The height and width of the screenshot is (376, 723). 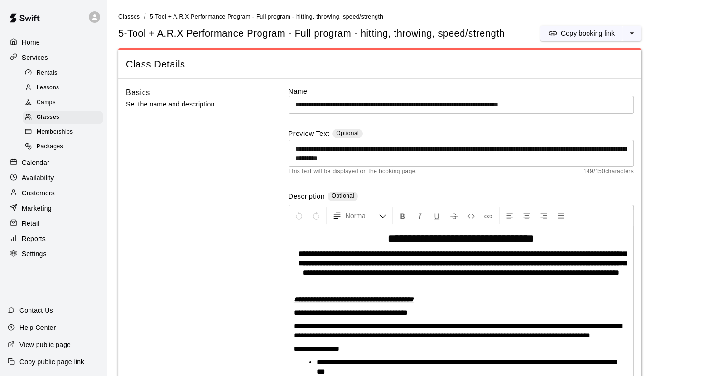 I want to click on p: Contact Us, so click(x=36, y=311).